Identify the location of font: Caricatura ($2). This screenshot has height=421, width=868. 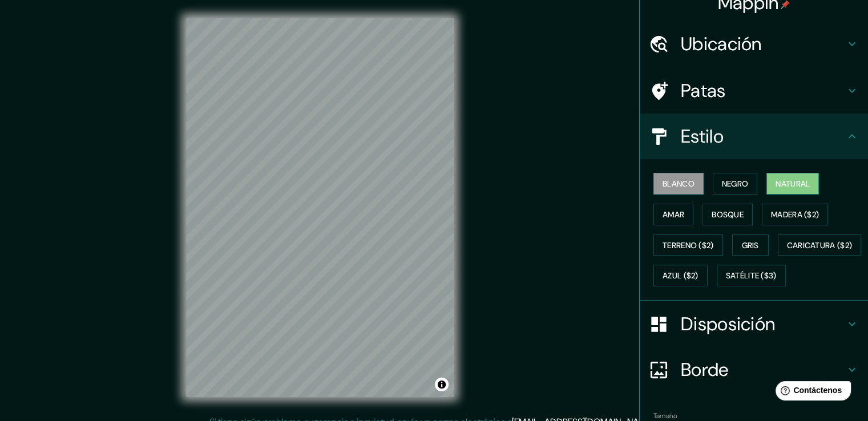
(820, 245).